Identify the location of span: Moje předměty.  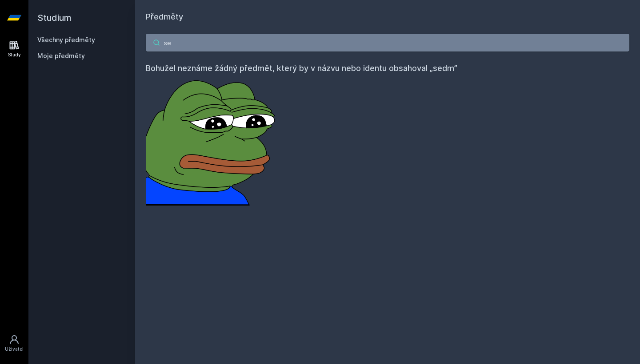
(61, 56).